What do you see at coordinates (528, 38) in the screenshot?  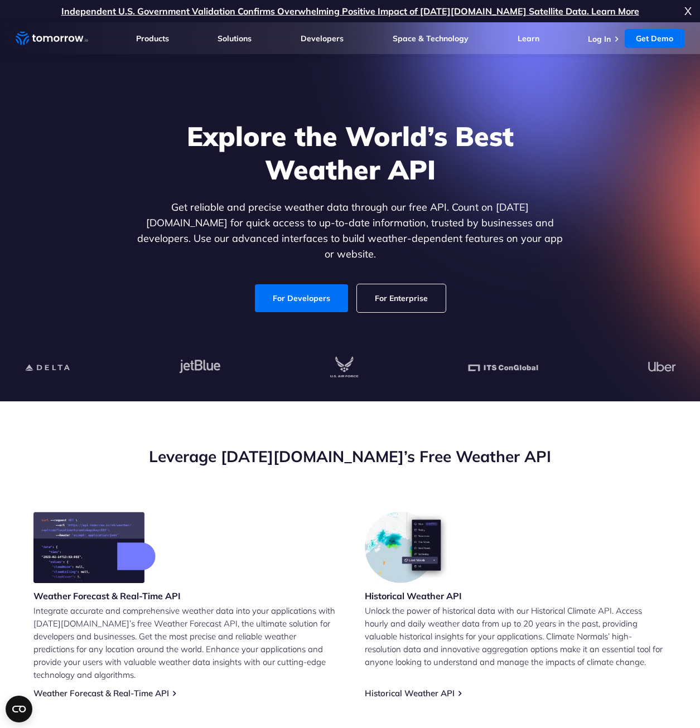 I see `a: Learn` at bounding box center [528, 38].